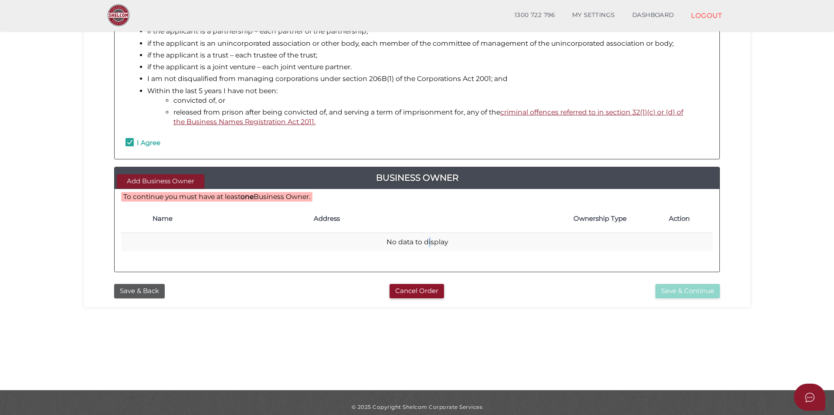 The width and height of the screenshot is (834, 415). What do you see at coordinates (417, 407) in the screenshot?
I see `div: © 2025 Copyright Shelcom Corporate Services` at bounding box center [417, 407].